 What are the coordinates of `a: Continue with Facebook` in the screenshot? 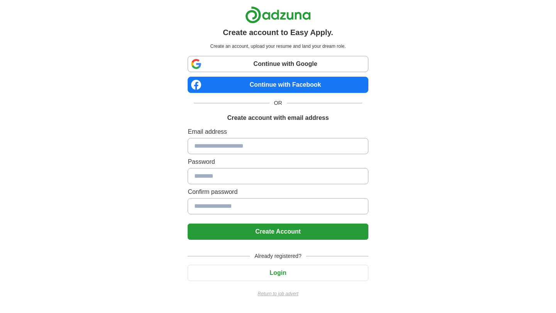 It's located at (277, 85).